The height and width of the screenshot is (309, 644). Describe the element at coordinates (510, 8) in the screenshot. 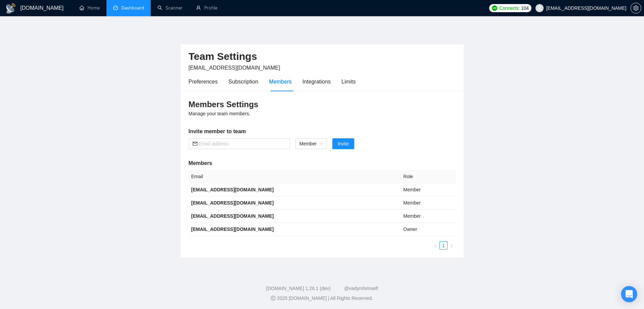

I see `span: Connects:` at that location.